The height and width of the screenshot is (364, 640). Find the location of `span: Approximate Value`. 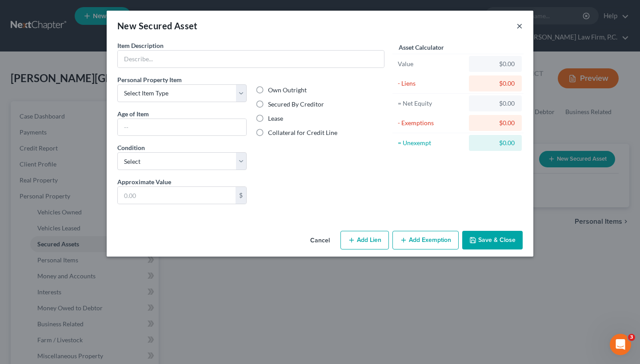

span: Approximate Value is located at coordinates (144, 182).